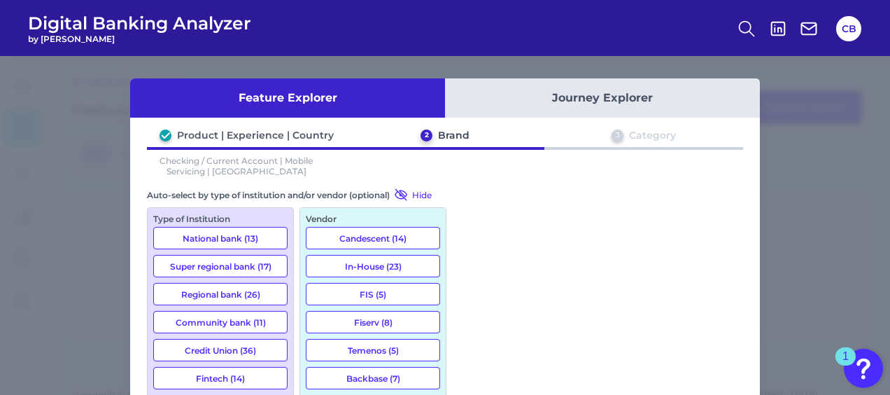 This screenshot has width=890, height=395. I want to click on button: Fintech (14), so click(220, 378).